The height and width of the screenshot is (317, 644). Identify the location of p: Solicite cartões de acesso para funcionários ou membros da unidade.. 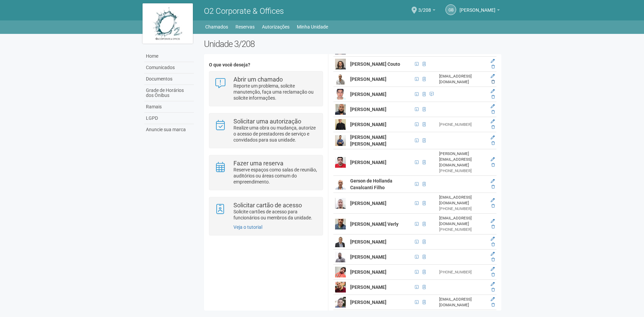
(275, 214).